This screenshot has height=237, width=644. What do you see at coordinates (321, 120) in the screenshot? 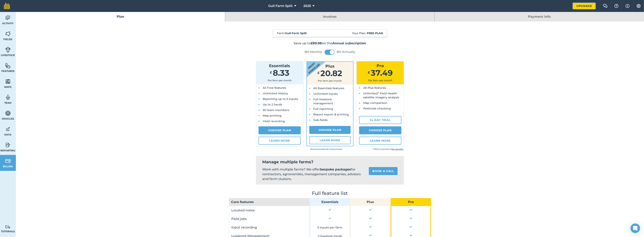
I see `span: Sub-fields` at bounding box center [321, 120].